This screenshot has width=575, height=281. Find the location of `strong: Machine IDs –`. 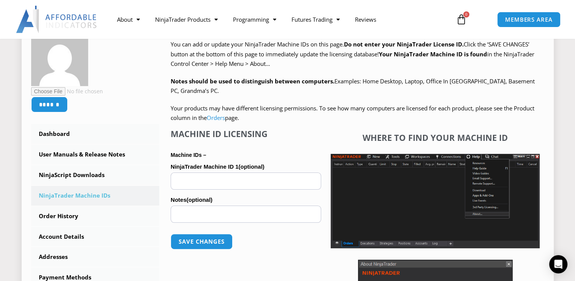

strong: Machine IDs – is located at coordinates (188, 155).